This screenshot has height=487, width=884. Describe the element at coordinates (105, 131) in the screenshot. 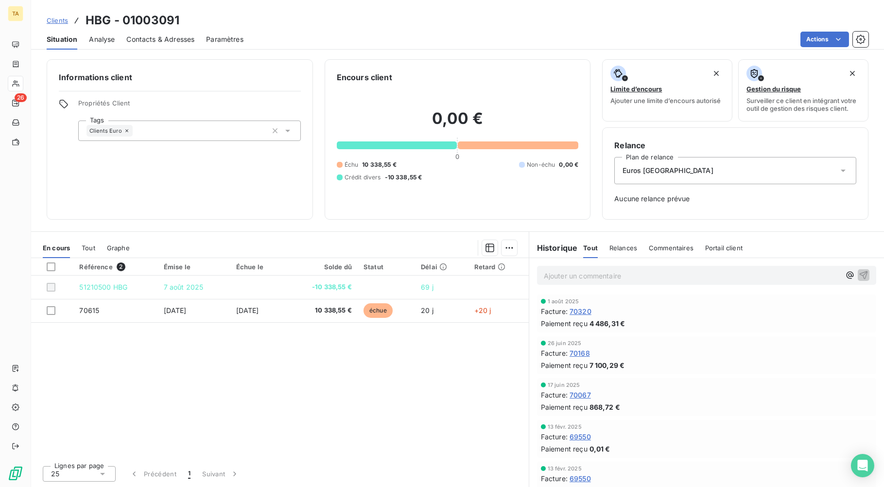

I see `span: Clients Euro` at that location.